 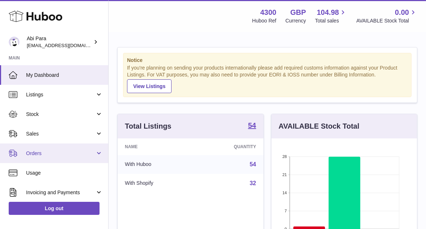 What do you see at coordinates (285, 210) in the screenshot?
I see `text: 7` at bounding box center [285, 210].